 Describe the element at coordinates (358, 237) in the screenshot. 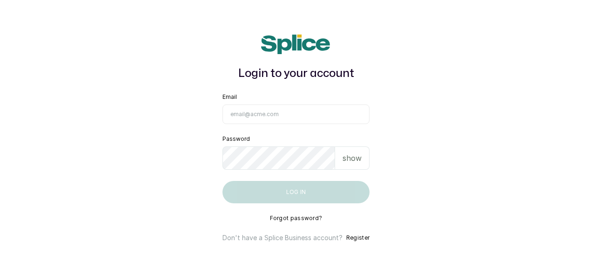

I see `button: Register` at that location.